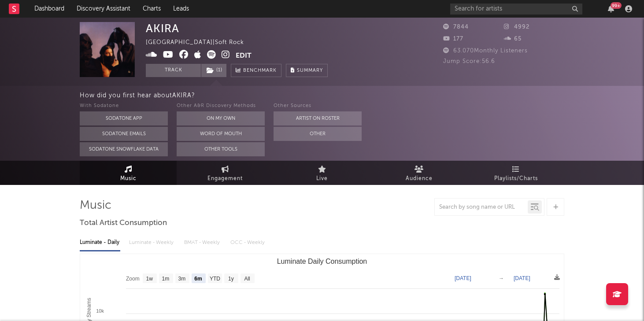 The image size is (644, 321). I want to click on a: Music, so click(128, 173).